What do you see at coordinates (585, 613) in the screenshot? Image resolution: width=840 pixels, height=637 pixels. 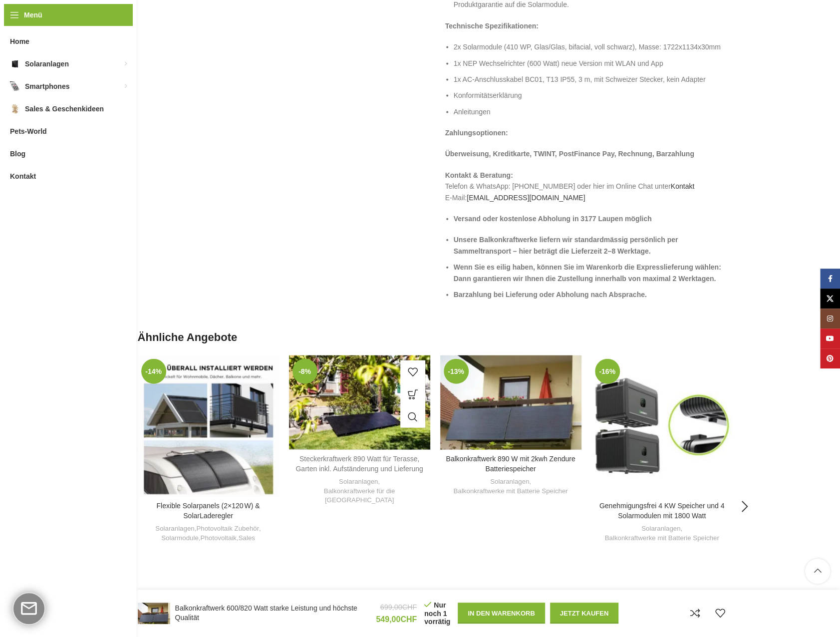 I see `button: Jetzt kaufen` at bounding box center [585, 613].